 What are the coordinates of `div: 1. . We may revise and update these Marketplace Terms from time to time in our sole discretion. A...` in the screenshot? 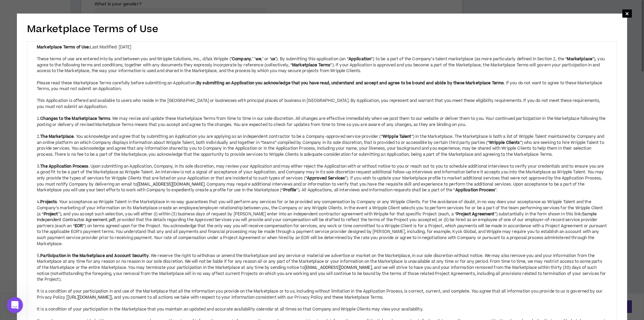 It's located at (322, 119).